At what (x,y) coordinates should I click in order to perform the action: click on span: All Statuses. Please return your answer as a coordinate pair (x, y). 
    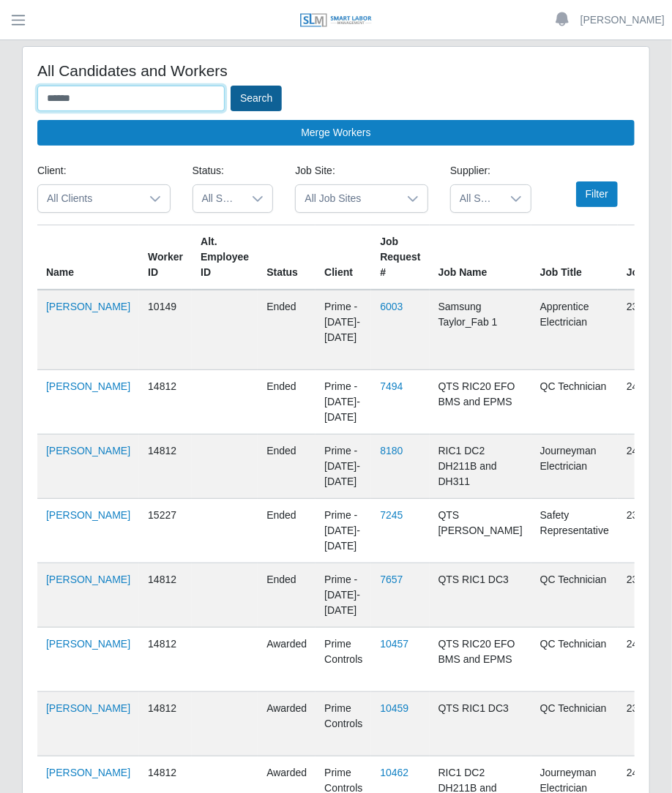
    Looking at the image, I should click on (218, 199).